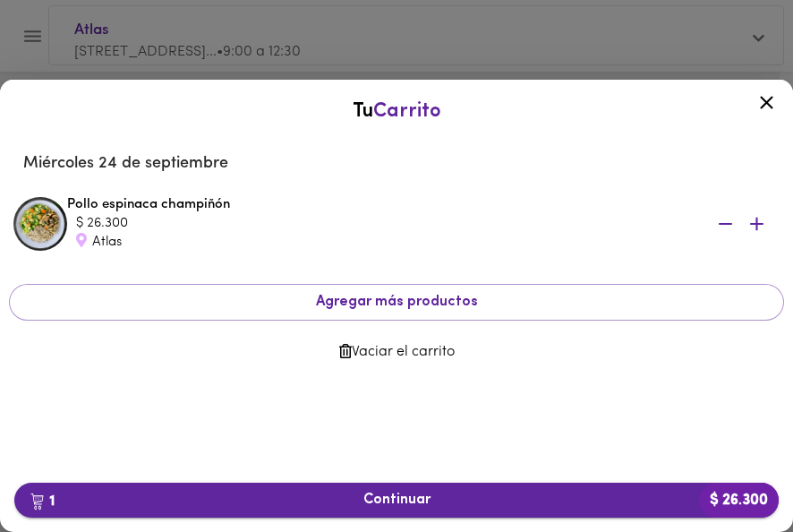  Describe the element at coordinates (397, 302) in the screenshot. I see `span: Agregar más productos` at that location.